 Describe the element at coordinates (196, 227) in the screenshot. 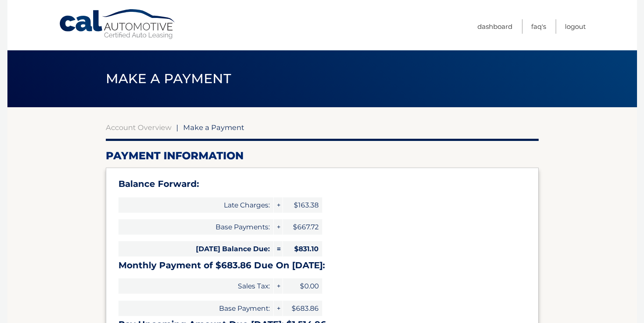

I see `span: Base Payments:` at that location.